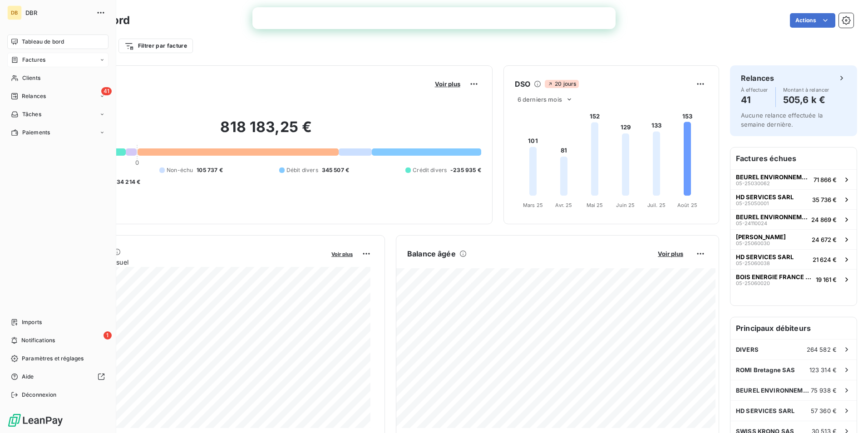 This screenshot has width=868, height=433. Describe the element at coordinates (465, 170) in the screenshot. I see `span: -235 935 €` at that location.